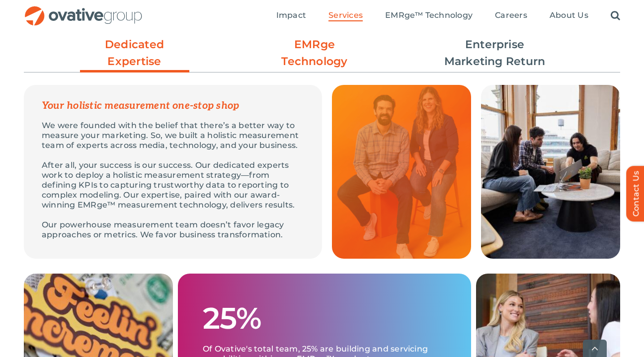 The height and width of the screenshot is (357, 644). I want to click on h1: 25%, so click(232, 319).